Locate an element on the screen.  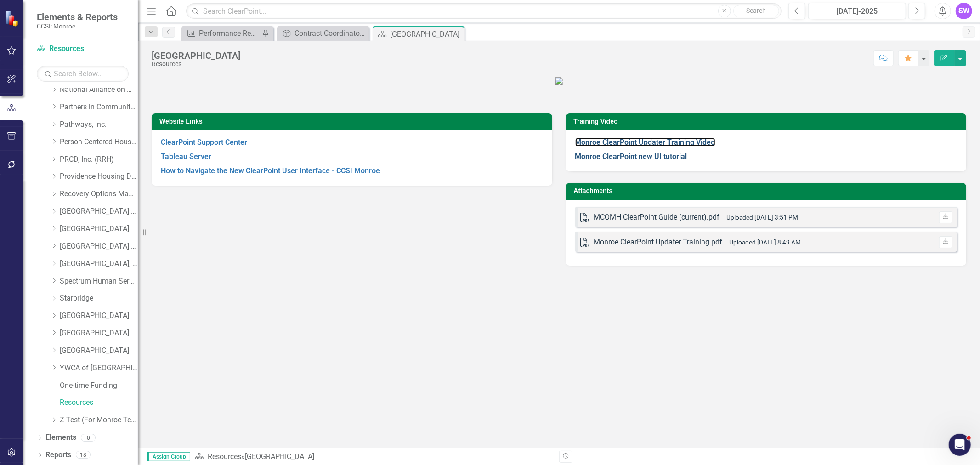
span: Search is located at coordinates (756, 11).